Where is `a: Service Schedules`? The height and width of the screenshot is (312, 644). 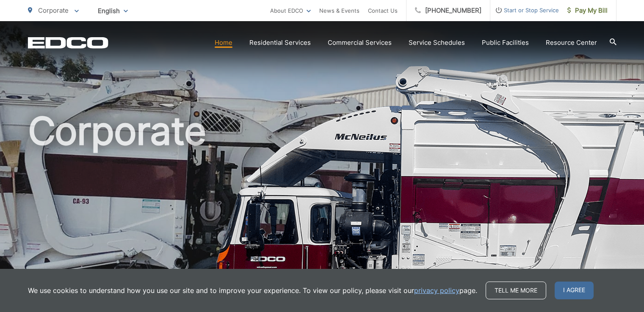 a: Service Schedules is located at coordinates (437, 43).